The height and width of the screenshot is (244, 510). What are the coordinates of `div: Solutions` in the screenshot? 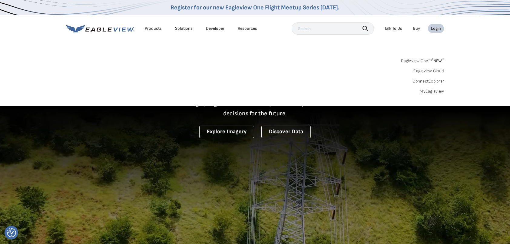 It's located at (184, 28).